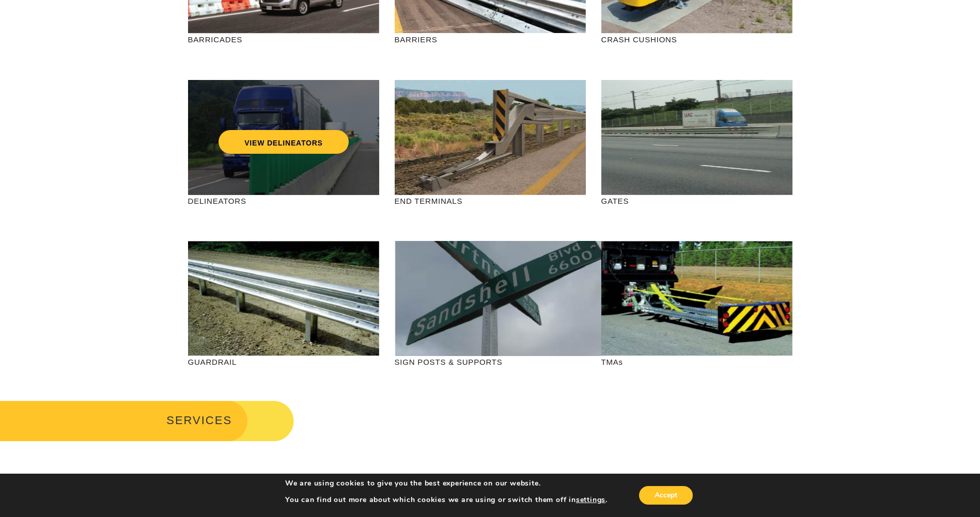  What do you see at coordinates (590, 500) in the screenshot?
I see `button: settings` at bounding box center [590, 500].